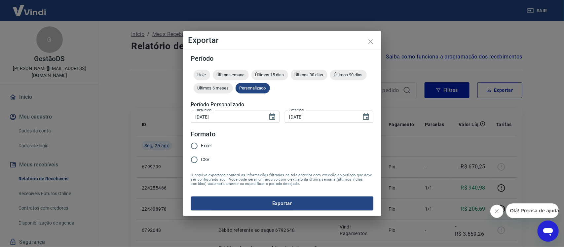 This screenshot has height=247, width=564. What do you see at coordinates (253, 88) in the screenshot?
I see `span: Personalizado` at bounding box center [253, 88].